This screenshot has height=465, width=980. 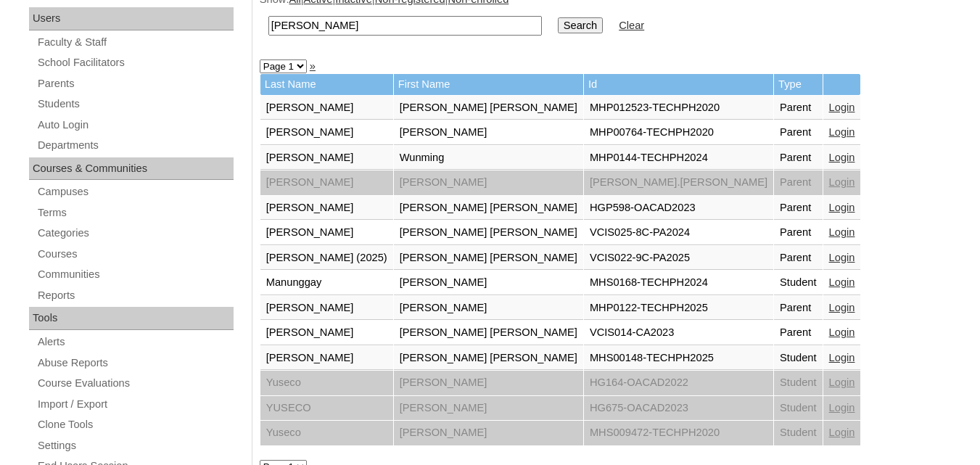 What do you see at coordinates (326, 408) in the screenshot?
I see `td: YUSECO` at bounding box center [326, 408].